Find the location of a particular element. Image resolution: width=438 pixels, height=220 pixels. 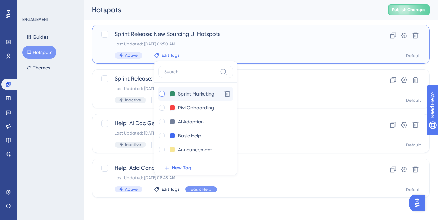

div: ENGAGEMENT is located at coordinates (35, 19).